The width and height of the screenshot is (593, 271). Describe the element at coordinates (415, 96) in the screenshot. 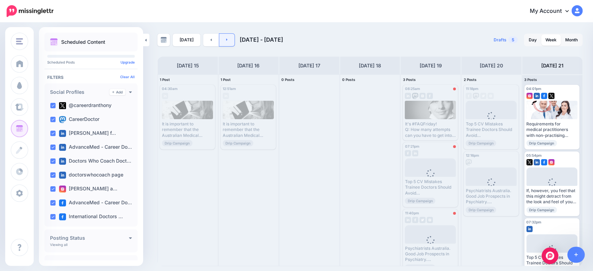

I see `img: mastodon-grey-square.png` at that location.